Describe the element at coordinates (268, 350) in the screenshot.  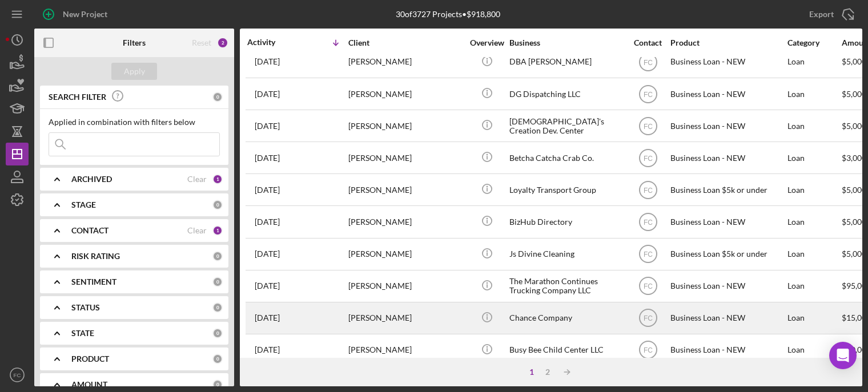
I see `time: 2025-08-04 15:10` at that location.